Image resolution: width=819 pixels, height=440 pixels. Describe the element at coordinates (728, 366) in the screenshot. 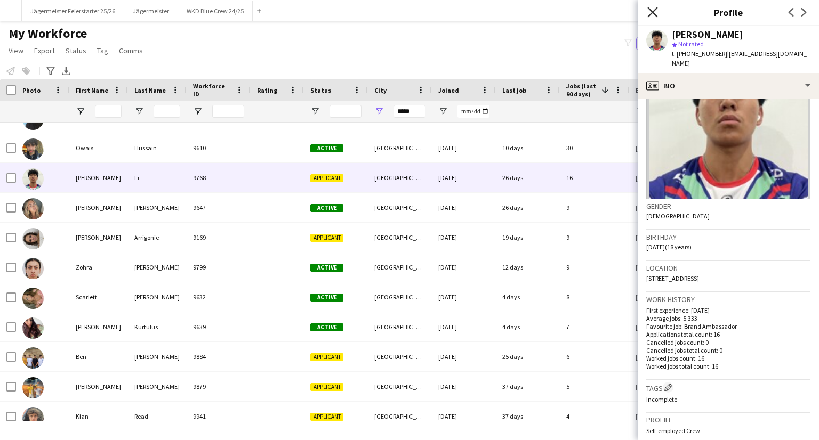

I see `p: Worked jobs total count: 16` at that location.